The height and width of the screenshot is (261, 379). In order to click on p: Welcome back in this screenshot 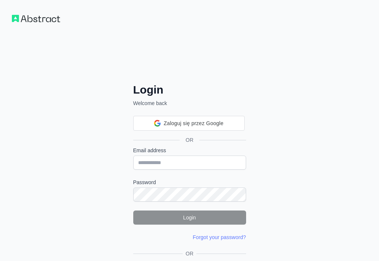, I will do `click(190, 103)`.